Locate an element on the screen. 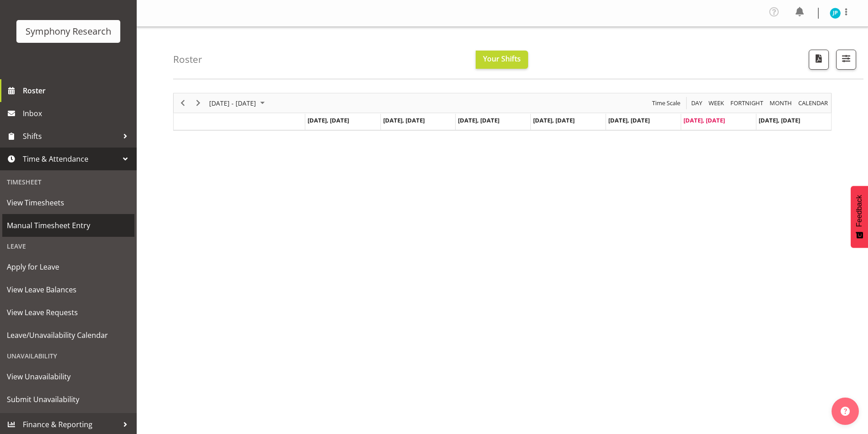  span: View Leave Requests is located at coordinates (68, 312).